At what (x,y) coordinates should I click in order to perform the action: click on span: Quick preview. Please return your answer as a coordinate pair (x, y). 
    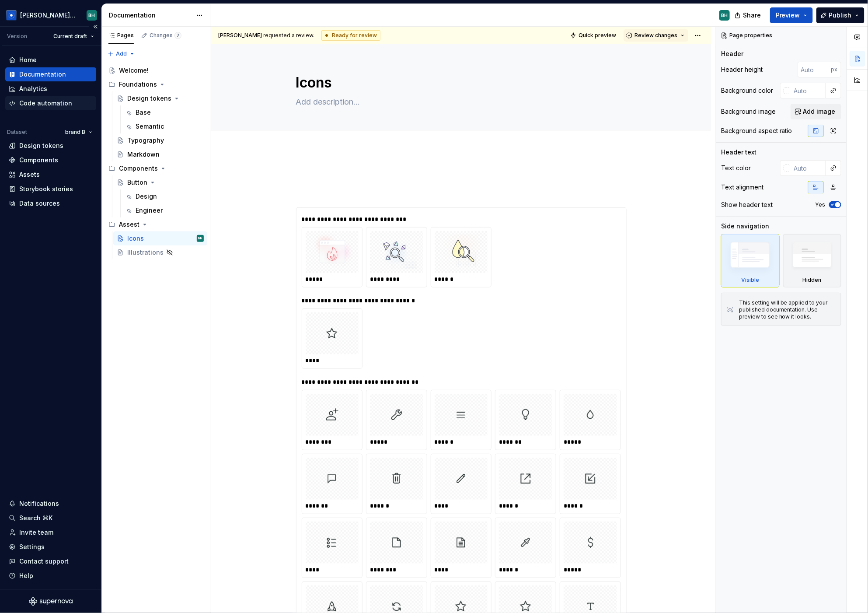
    Looking at the image, I should click on (597, 35).